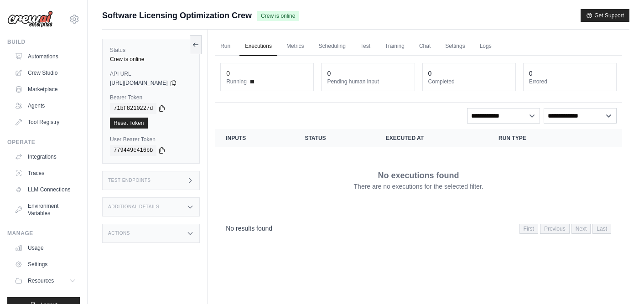 This screenshot has height=304, width=644. I want to click on dt: Errored, so click(569, 82).